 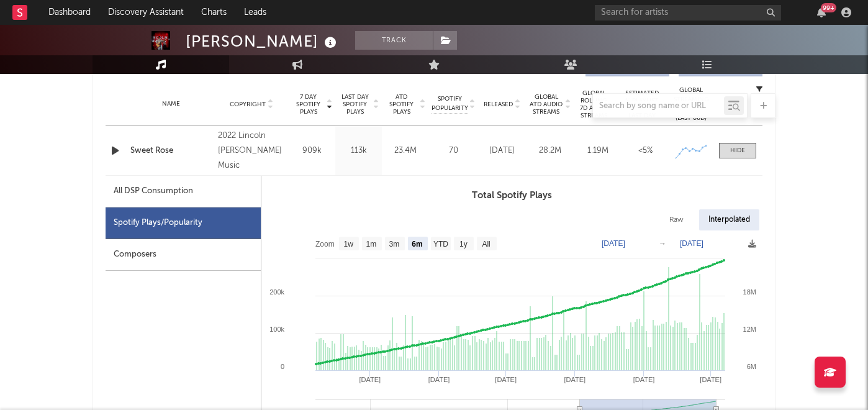 I want to click on text: All, so click(x=486, y=244).